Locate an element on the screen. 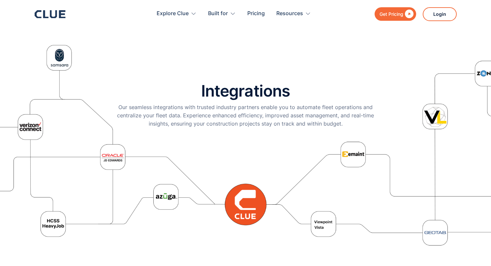 Image resolution: width=491 pixels, height=266 pixels. a: Pricing is located at coordinates (256, 14).